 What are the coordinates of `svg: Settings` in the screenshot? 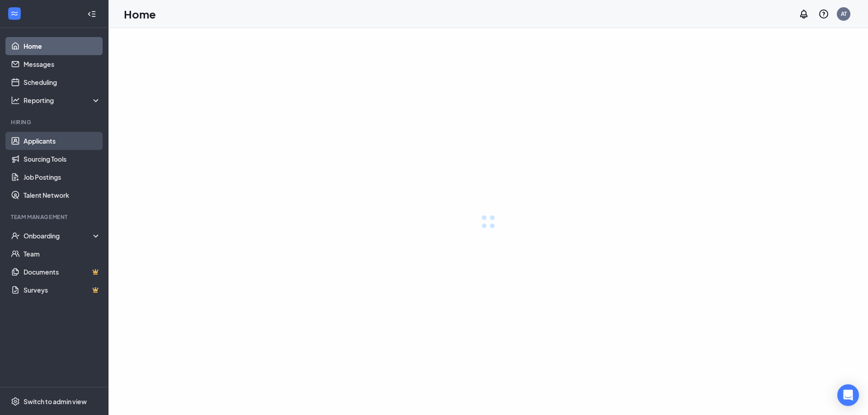 It's located at (15, 402).